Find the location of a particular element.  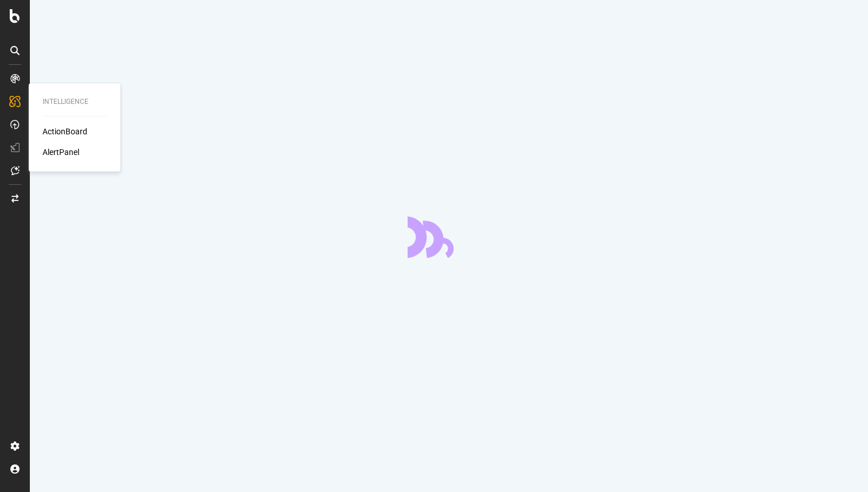

a: AlertPanel is located at coordinates (61, 152).